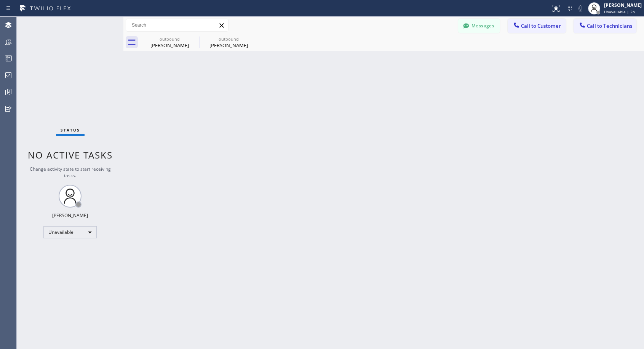 This screenshot has width=644, height=349. Describe the element at coordinates (536, 26) in the screenshot. I see `button: Call to Customer` at that location.